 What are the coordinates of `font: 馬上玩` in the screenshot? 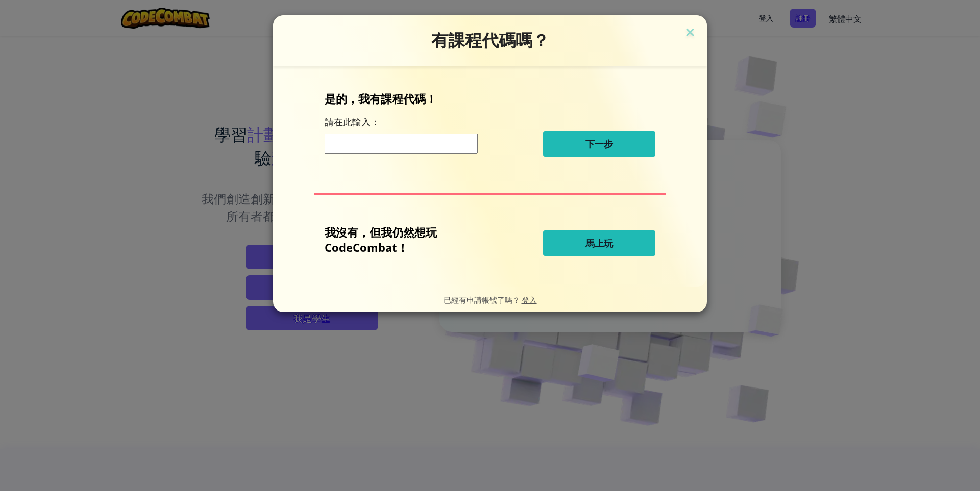 It's located at (599, 244).